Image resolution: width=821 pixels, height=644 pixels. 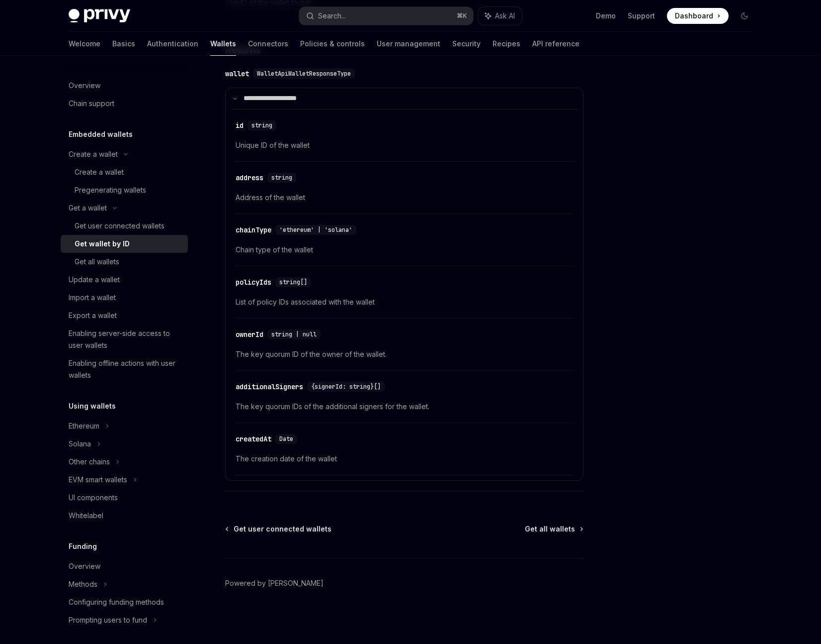 What do you see at coordinates (641, 16) in the screenshot?
I see `a: Support` at bounding box center [641, 16].